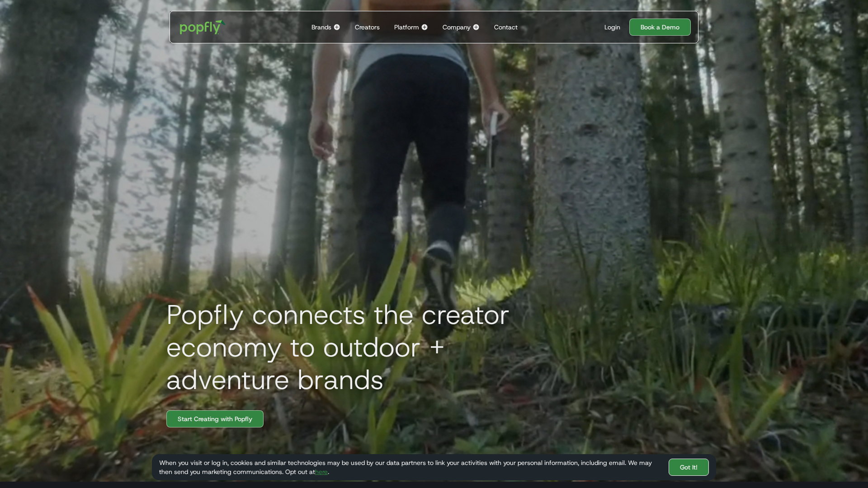 The height and width of the screenshot is (488, 868). Describe the element at coordinates (203, 27) in the screenshot. I see `a: home` at that location.